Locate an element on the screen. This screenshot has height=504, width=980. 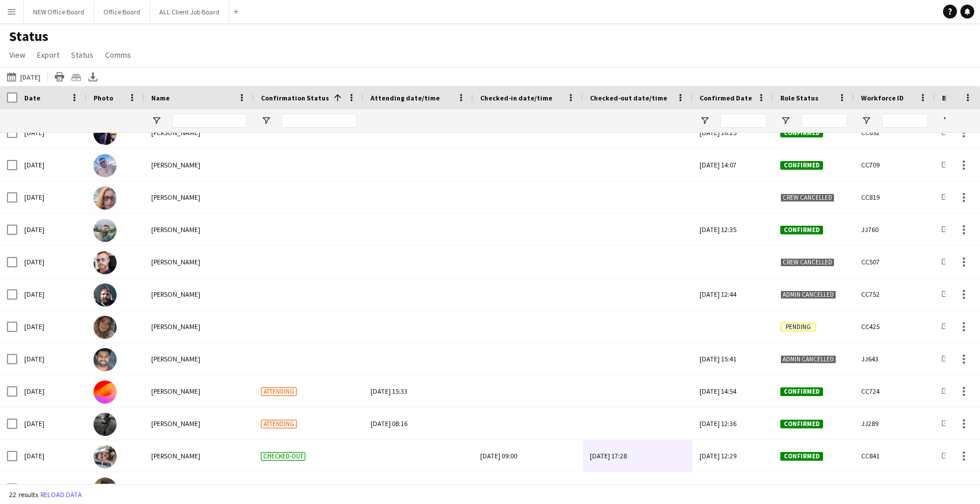
span: Pending is located at coordinates (798, 327).